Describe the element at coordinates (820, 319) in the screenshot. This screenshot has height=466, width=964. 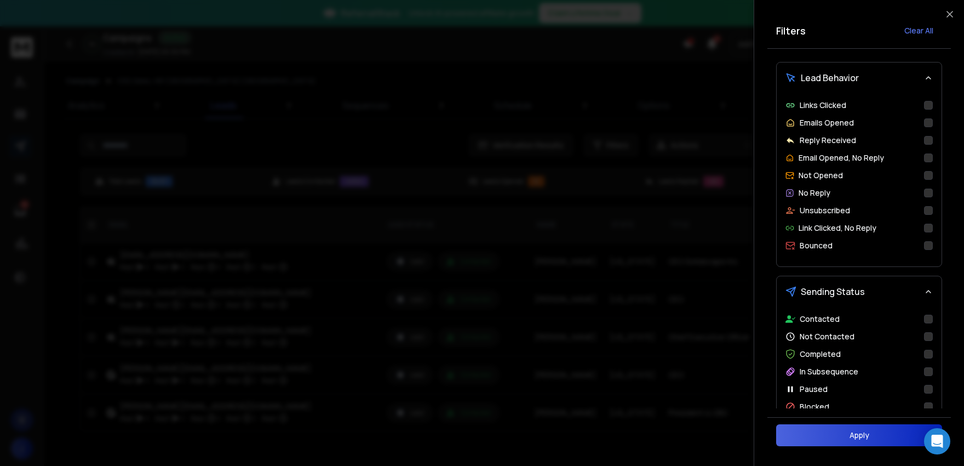
I see `p: Contacted` at that location.